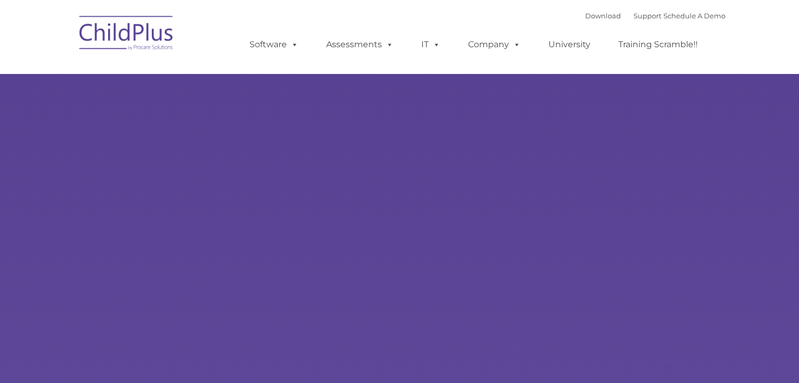 This screenshot has height=383, width=799. What do you see at coordinates (647, 16) in the screenshot?
I see `a: Support` at bounding box center [647, 16].